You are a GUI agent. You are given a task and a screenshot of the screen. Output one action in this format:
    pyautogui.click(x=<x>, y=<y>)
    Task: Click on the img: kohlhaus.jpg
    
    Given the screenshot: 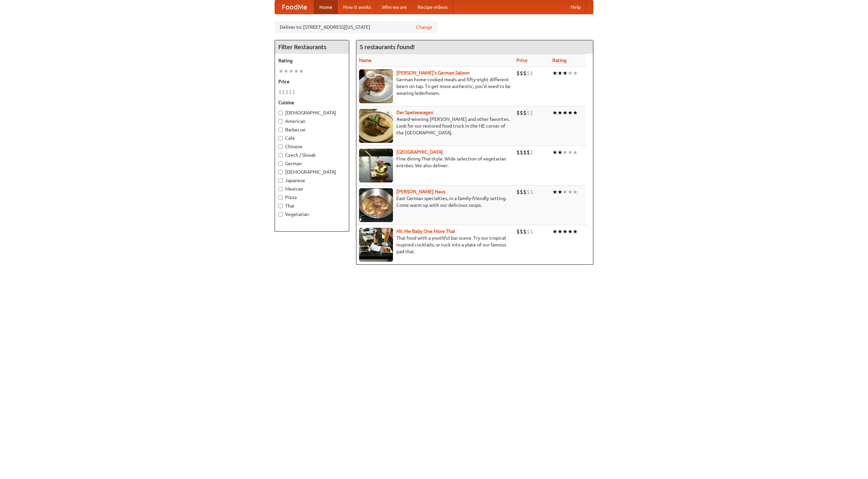 What is the action you would take?
    pyautogui.click(x=376, y=205)
    